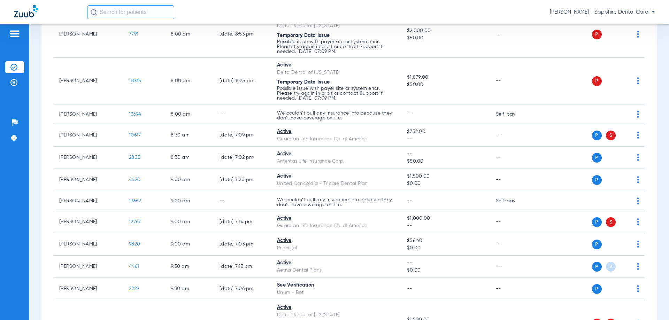 The height and width of the screenshot is (320, 669). Describe the element at coordinates (133, 34) in the screenshot. I see `span: 7791` at that location.